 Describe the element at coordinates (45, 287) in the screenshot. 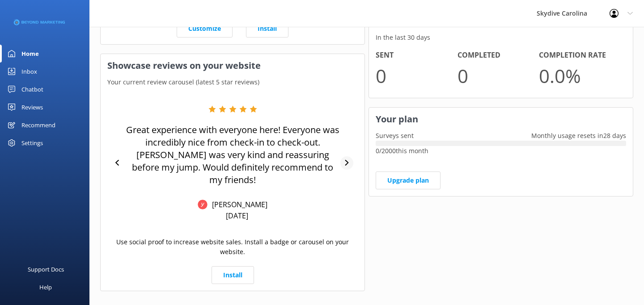

I see `div: Help` at that location.